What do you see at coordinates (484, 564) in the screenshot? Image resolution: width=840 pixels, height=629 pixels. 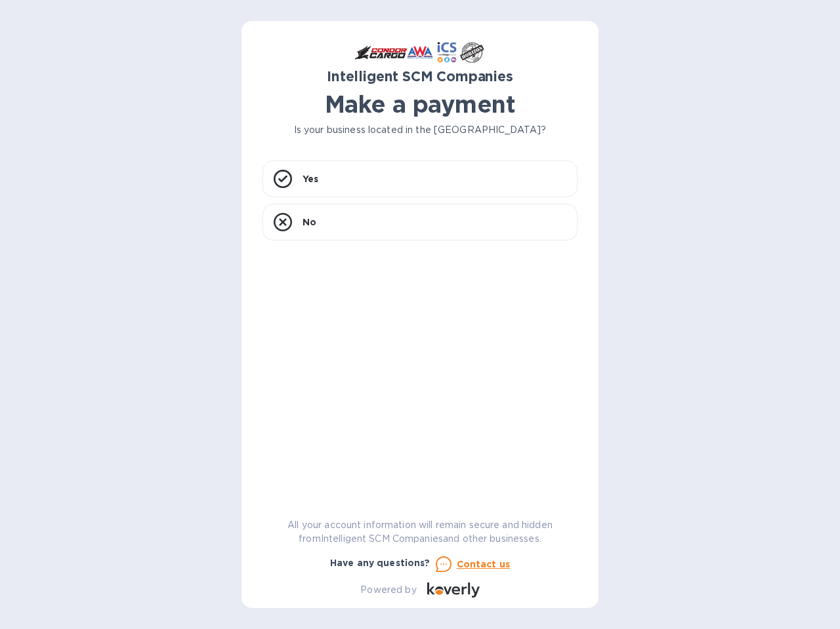 I see `u: Contact us` at bounding box center [484, 564].